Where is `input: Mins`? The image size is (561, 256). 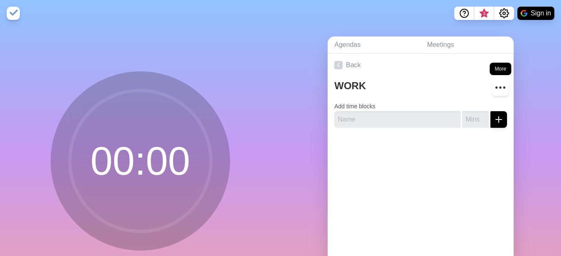 input: Mins is located at coordinates (476, 120).